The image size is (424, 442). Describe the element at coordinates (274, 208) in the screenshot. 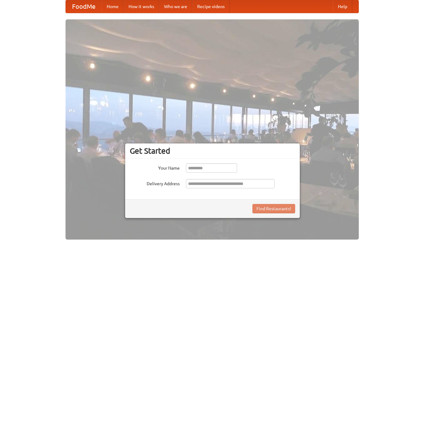

I see `button: Find Restaurants!` at that location.